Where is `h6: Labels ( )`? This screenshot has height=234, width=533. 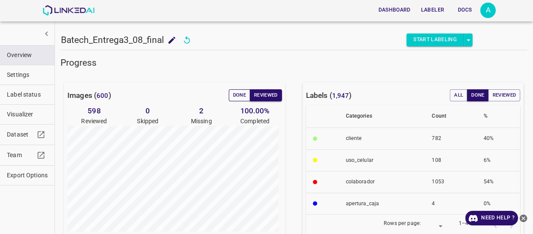 h6: Labels ( ) is located at coordinates (329, 95).